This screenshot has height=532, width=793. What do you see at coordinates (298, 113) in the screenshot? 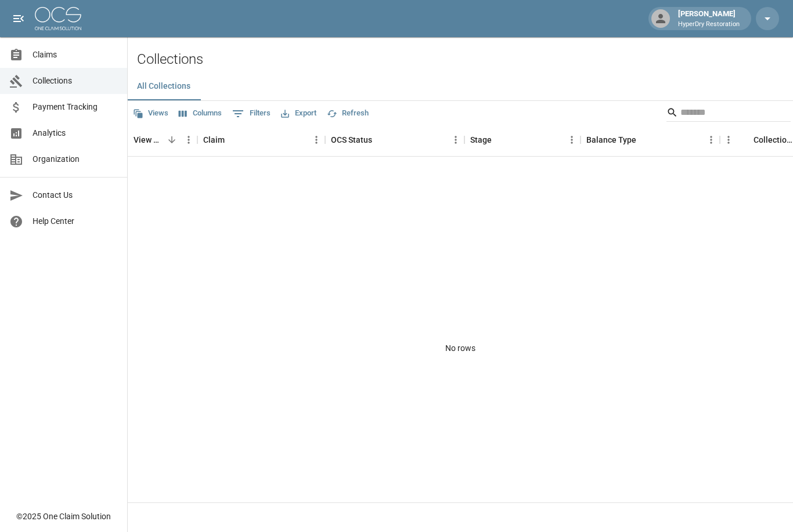
I see `button: Export` at bounding box center [298, 113].